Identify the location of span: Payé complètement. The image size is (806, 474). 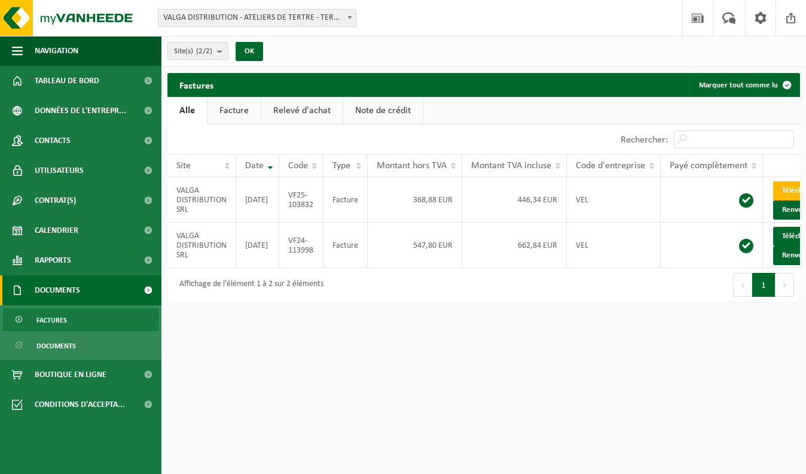
(709, 166).